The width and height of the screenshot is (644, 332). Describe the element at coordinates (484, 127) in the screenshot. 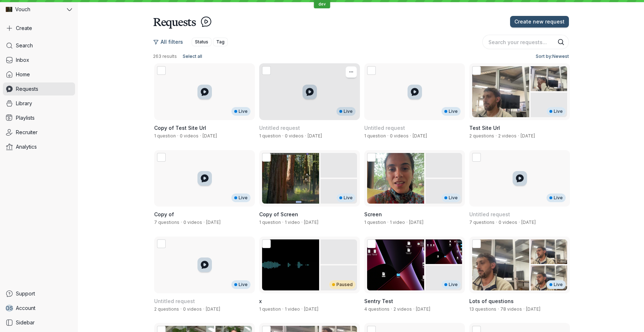

I see `span: Test Site Url` at that location.